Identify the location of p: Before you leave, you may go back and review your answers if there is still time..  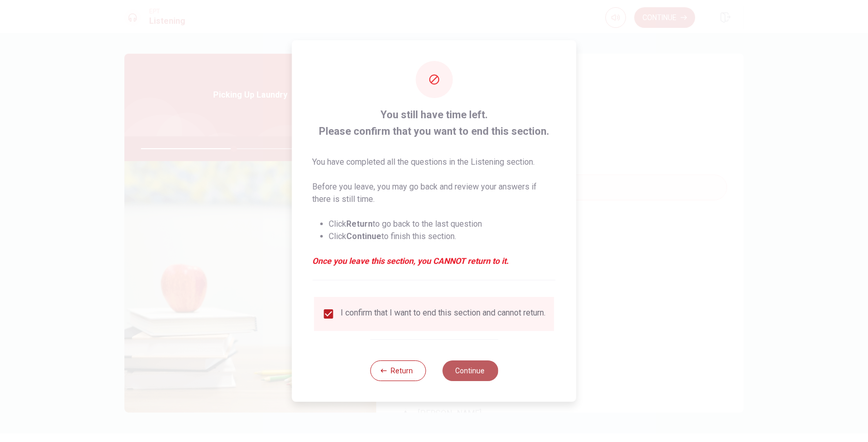
(434, 193).